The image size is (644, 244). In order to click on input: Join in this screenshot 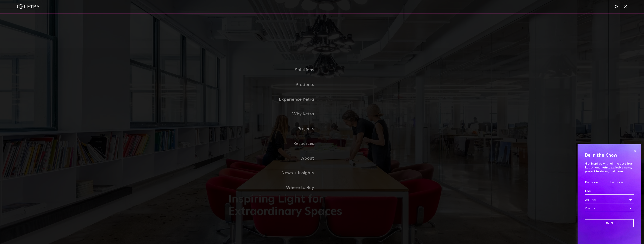, I will do `click(609, 223)`.